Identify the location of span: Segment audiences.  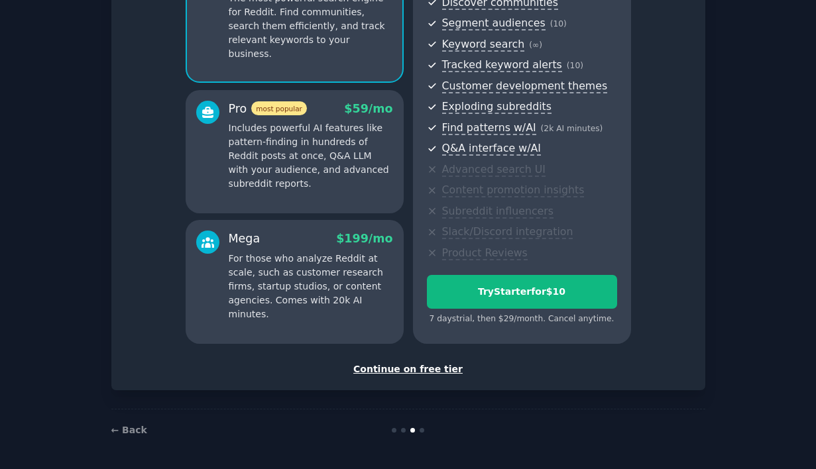
(494, 23).